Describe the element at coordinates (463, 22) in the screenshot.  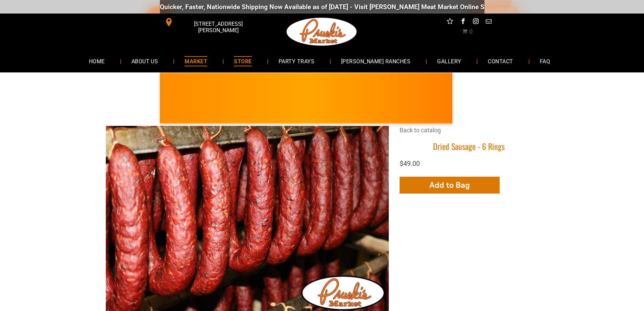
I see `a: facebook` at that location.